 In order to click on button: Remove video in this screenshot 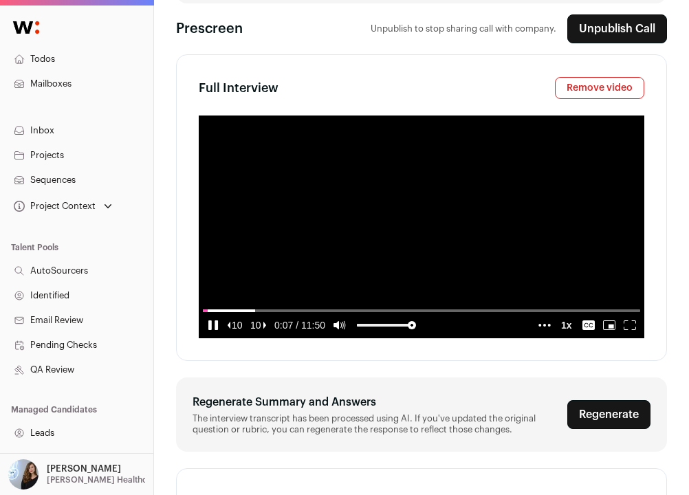, I will do `click(600, 88)`.